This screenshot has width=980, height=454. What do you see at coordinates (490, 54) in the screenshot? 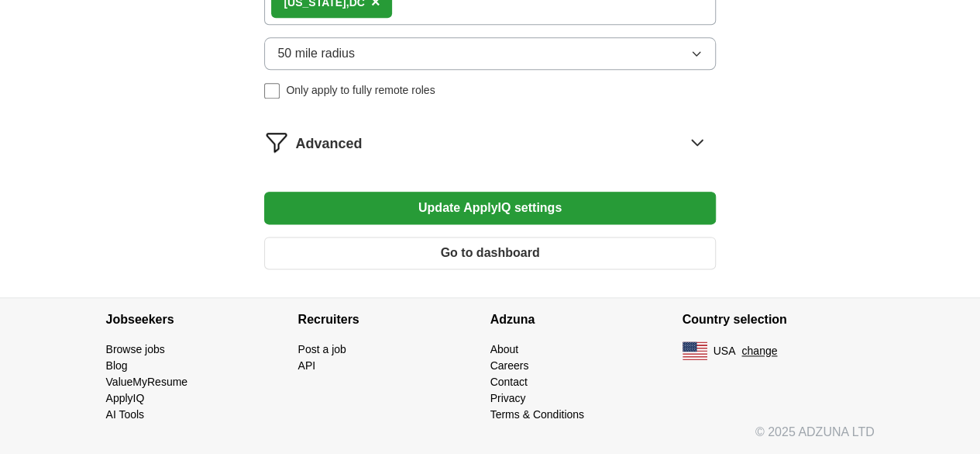
I see `button: 50 mile radius` at bounding box center [490, 54].